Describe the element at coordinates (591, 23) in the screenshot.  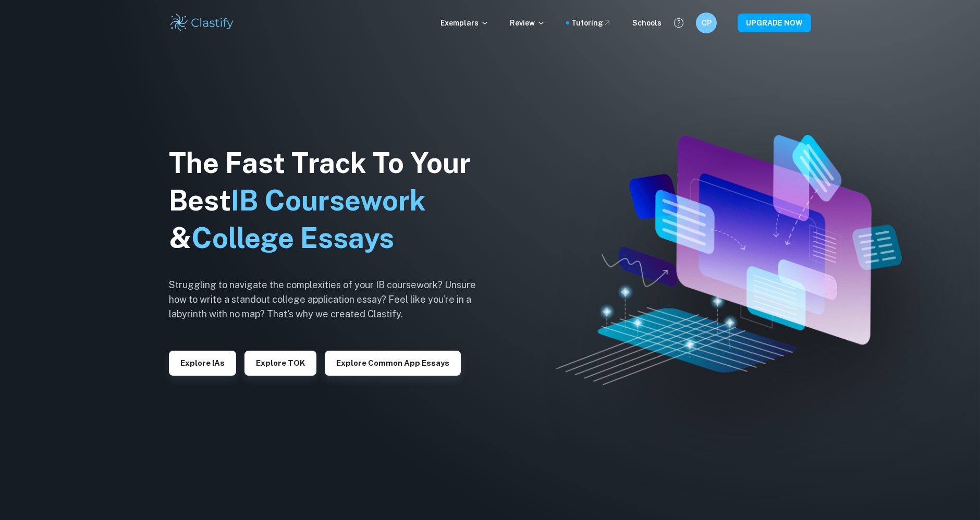
I see `a: Tutoring` at that location.